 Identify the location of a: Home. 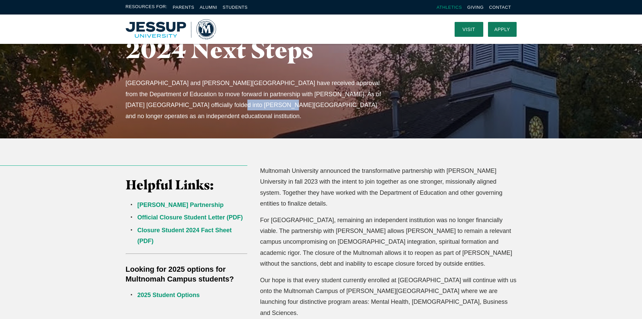
(171, 29).